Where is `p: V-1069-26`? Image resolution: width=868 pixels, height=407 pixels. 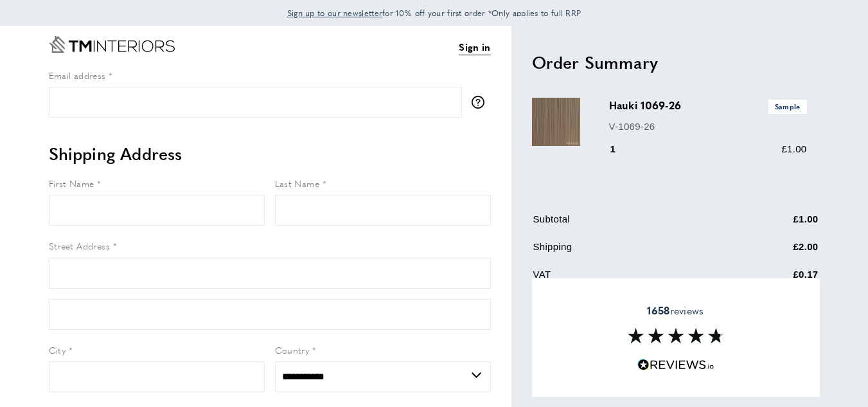
p: V-1069-26 is located at coordinates (709, 126).